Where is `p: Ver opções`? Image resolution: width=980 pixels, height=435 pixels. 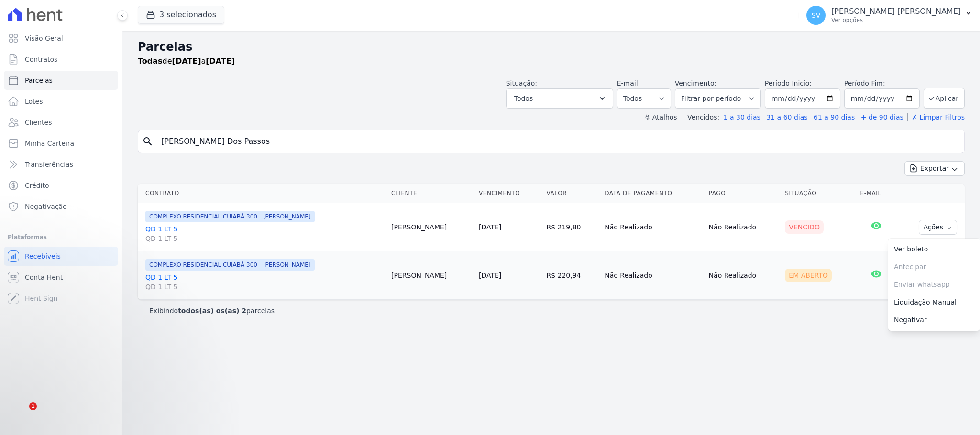
p: Ver opções is located at coordinates (896, 20).